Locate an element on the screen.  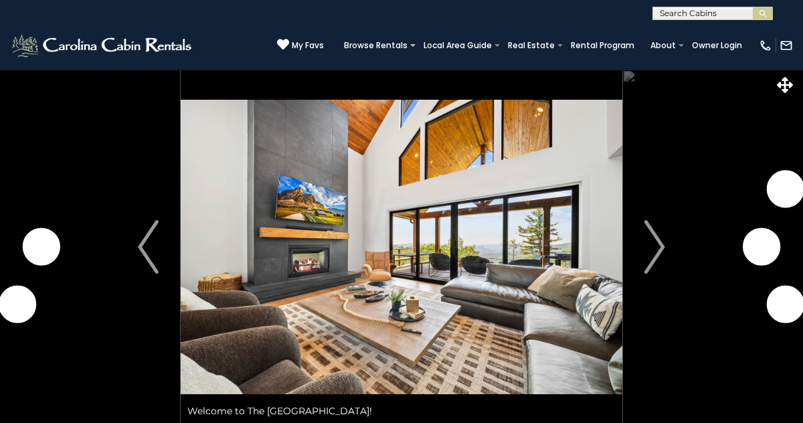
img: phone-regular-white.png is located at coordinates (765, 45).